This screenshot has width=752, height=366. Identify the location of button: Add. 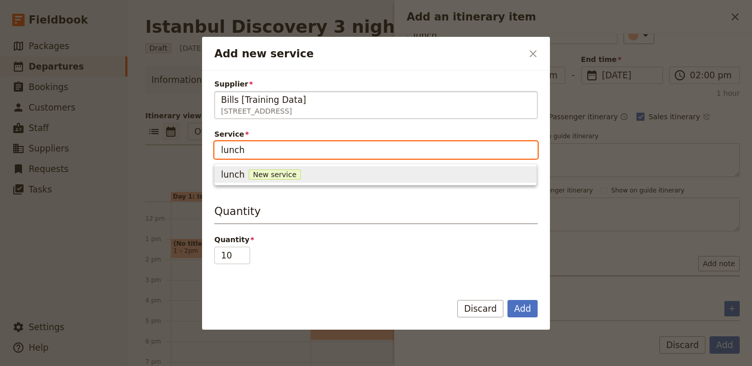
(522, 309).